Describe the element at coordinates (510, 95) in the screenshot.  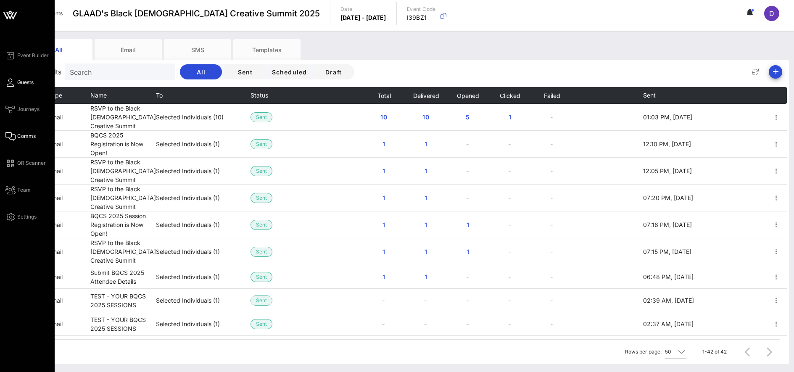
I see `th: Clicked` at that location.